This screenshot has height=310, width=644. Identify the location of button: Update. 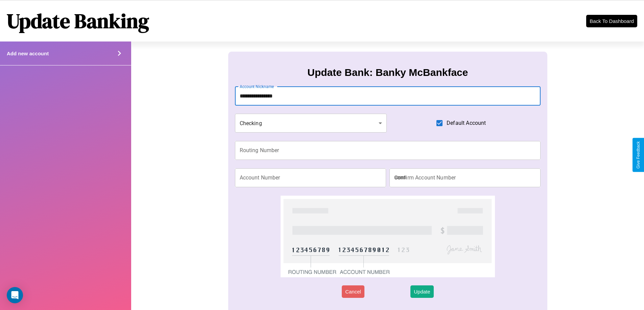
(422, 291).